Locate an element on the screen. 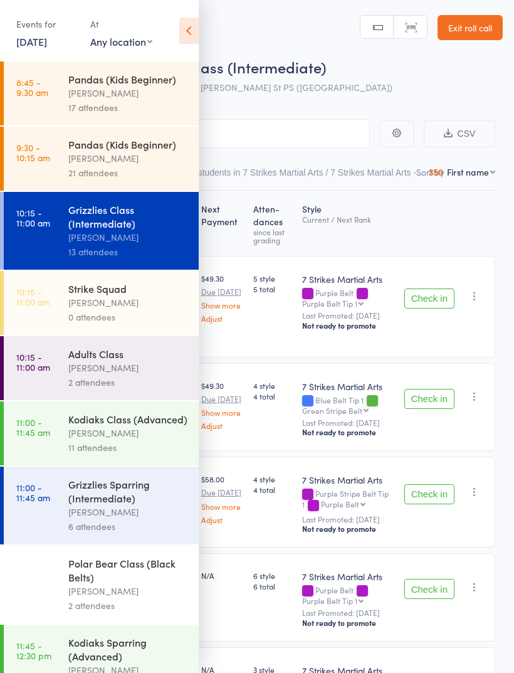  a: Exit roll call is located at coordinates (470, 28).